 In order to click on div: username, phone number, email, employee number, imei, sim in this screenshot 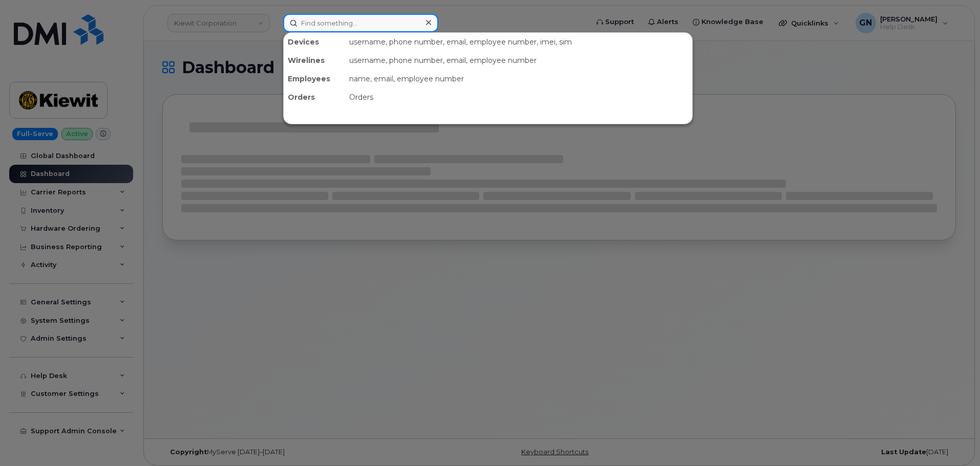, I will do `click(519, 42)`.